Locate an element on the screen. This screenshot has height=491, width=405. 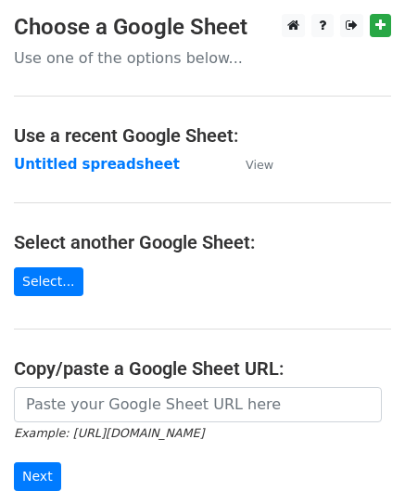
a: Select... is located at coordinates (48, 281).